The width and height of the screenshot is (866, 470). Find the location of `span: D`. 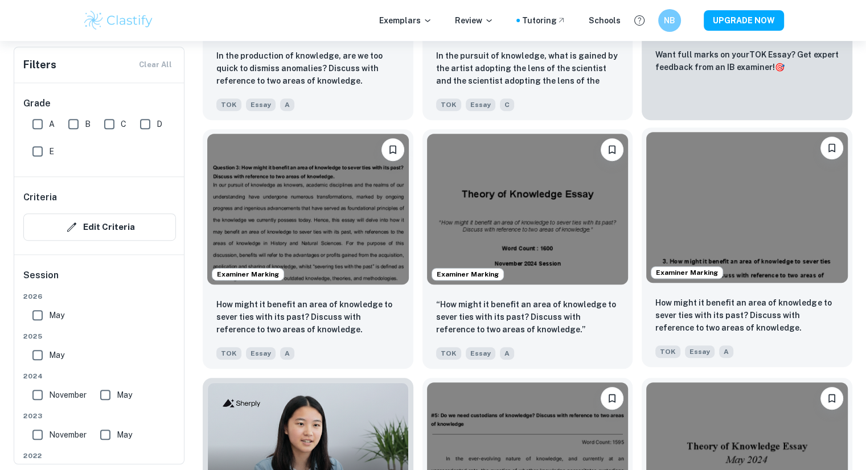

span: D is located at coordinates (159, 124).